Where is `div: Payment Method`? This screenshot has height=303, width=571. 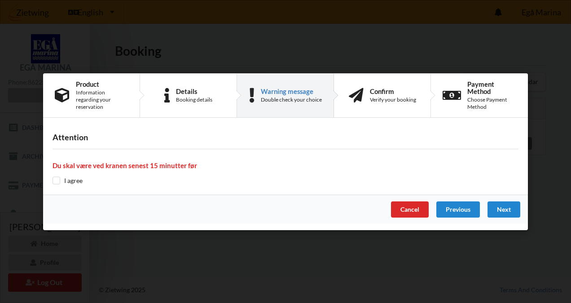
div: Payment Method is located at coordinates (491, 87).